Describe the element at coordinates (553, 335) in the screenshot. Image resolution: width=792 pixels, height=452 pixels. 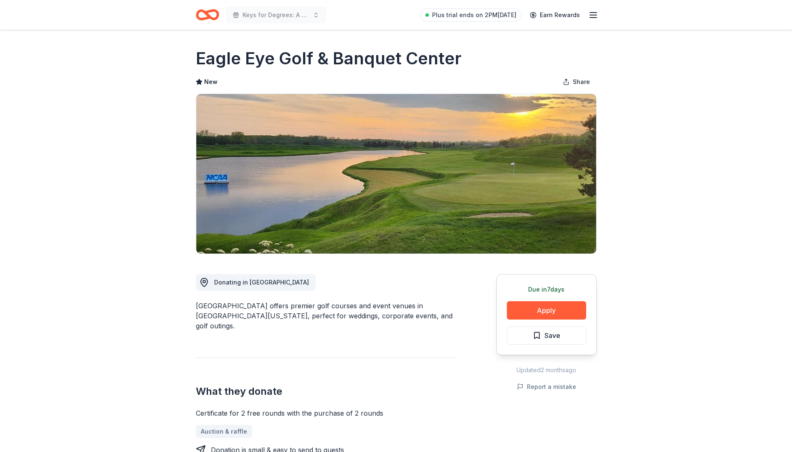
I see `span: Save` at that location.